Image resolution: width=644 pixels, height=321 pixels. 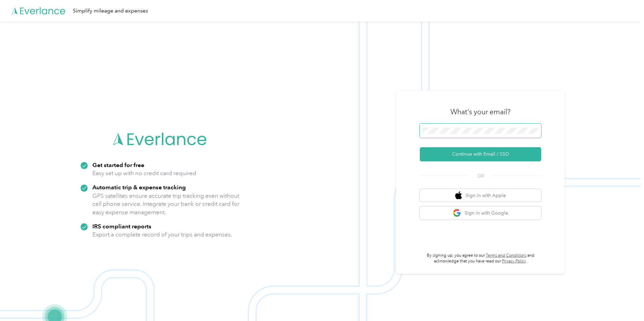 What do you see at coordinates (481, 112) in the screenshot?
I see `h3: What's your email?` at bounding box center [481, 112].